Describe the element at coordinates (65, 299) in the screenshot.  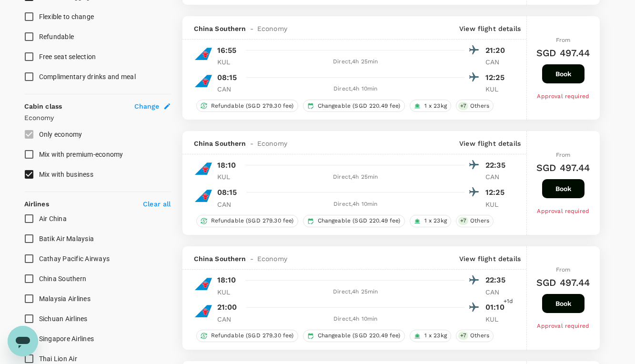
I see `span: Malaysia Airlines` at that location.